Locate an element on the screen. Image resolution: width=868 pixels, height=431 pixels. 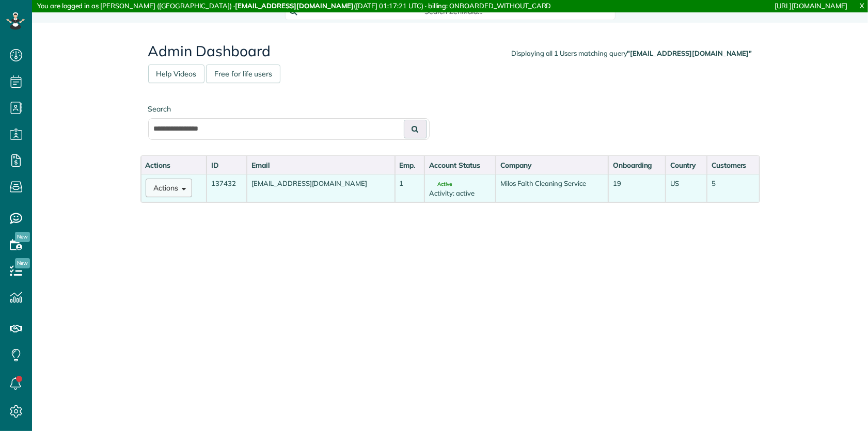
div: Country is located at coordinates (687, 165).